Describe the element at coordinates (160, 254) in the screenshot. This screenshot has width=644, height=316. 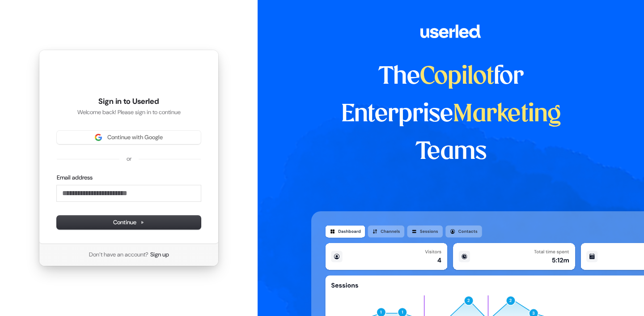
I see `a: Sign up` at that location.